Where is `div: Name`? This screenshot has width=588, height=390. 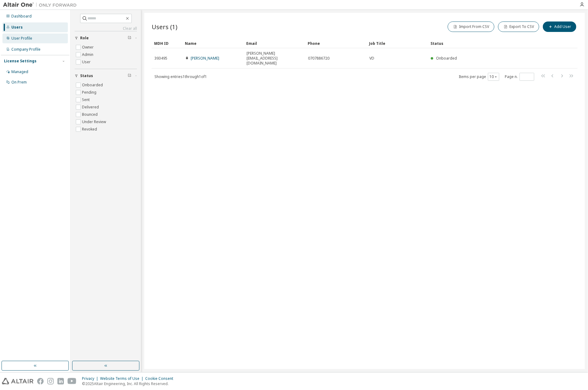
div: Name is located at coordinates (213, 43).